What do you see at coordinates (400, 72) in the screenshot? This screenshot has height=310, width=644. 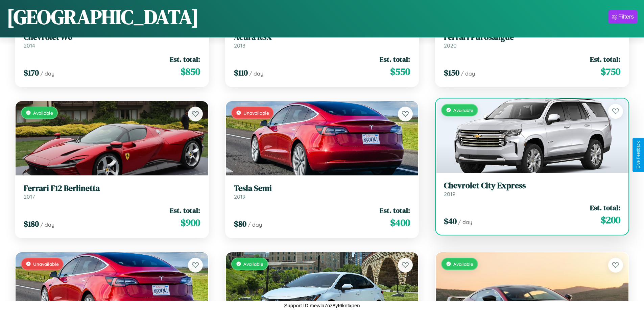 I see `span: $ 550` at bounding box center [400, 72].